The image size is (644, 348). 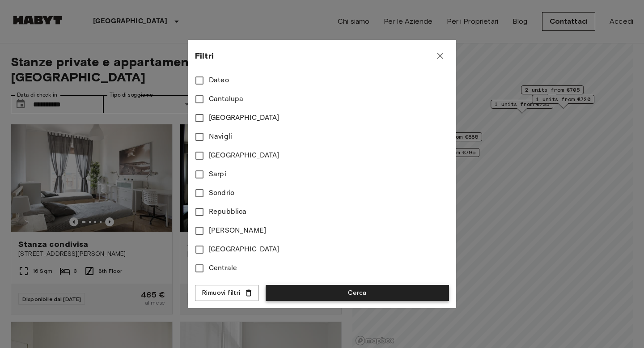 I want to click on span: Centrale, so click(x=222, y=269).